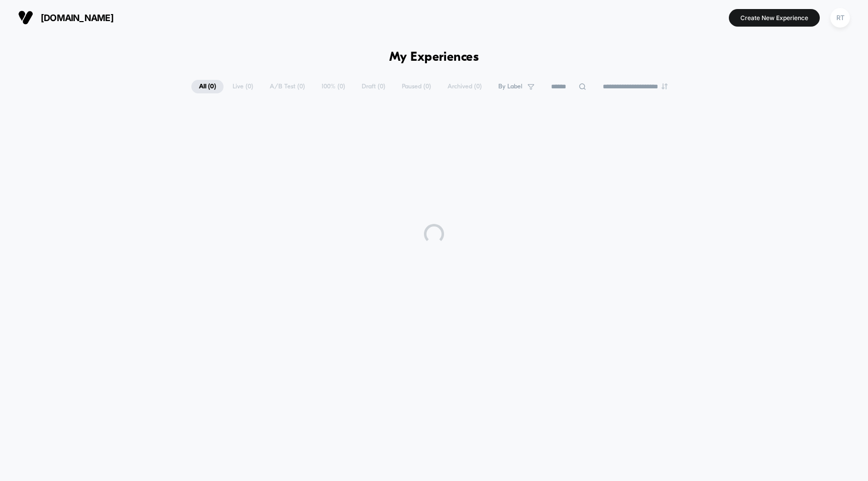 The width and height of the screenshot is (868, 481). What do you see at coordinates (774, 18) in the screenshot?
I see `button: Create New Experience` at bounding box center [774, 18].